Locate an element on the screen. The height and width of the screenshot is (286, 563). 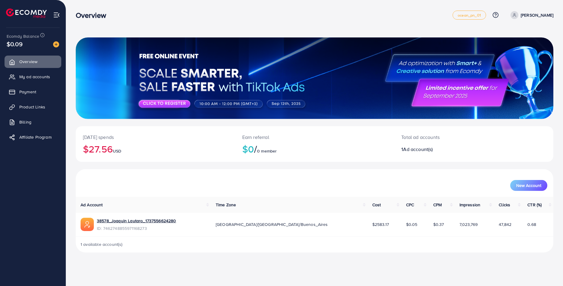
span: Payment is located at coordinates (28, 92).